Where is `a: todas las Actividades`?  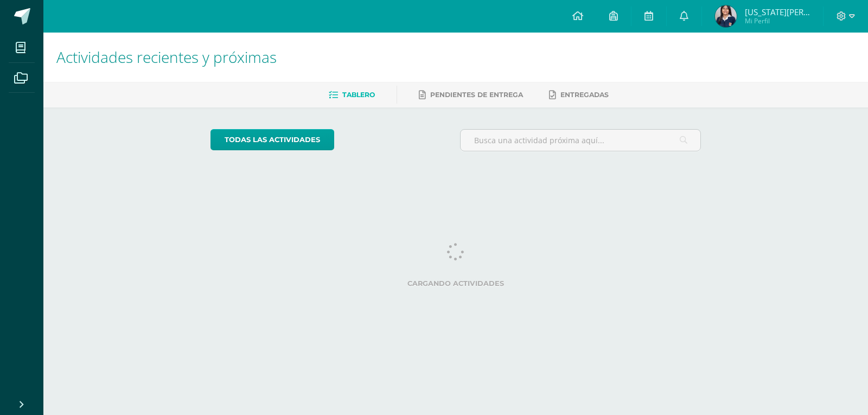
a: todas las Actividades is located at coordinates (272, 140).